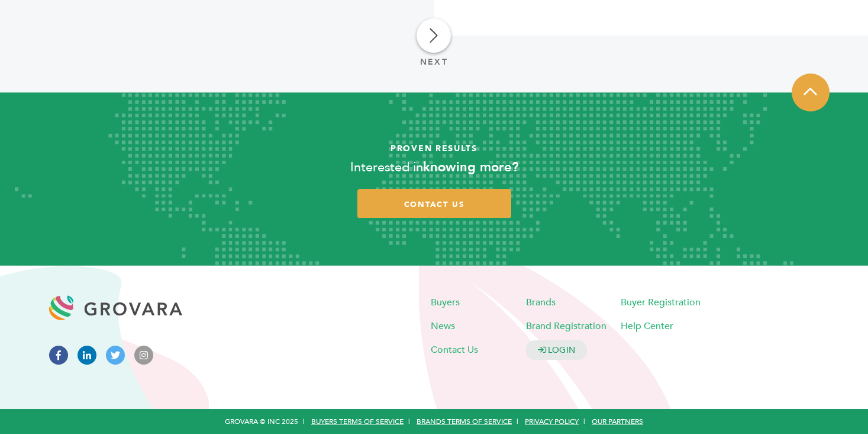  I want to click on span: Contact Us, so click(454, 349).